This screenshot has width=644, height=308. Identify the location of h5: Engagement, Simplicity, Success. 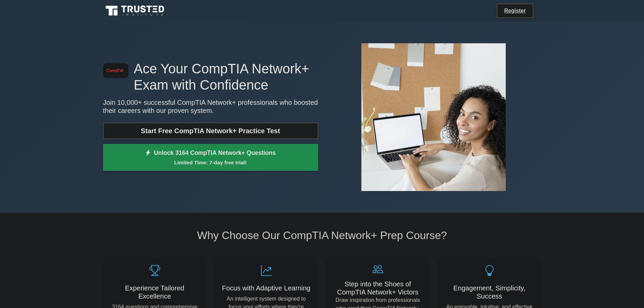
(490, 292).